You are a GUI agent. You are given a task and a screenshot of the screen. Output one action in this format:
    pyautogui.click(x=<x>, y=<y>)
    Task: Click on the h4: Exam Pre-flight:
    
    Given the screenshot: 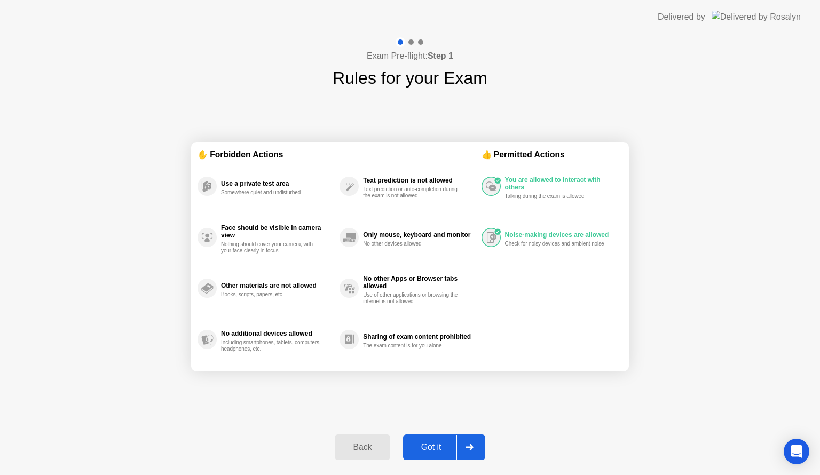 What is the action you would take?
    pyautogui.click(x=410, y=56)
    